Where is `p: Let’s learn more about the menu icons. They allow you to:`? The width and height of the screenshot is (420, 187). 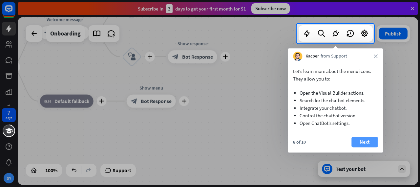
p: Let’s learn more about the menu icons. They allow you to: is located at coordinates (335, 75).